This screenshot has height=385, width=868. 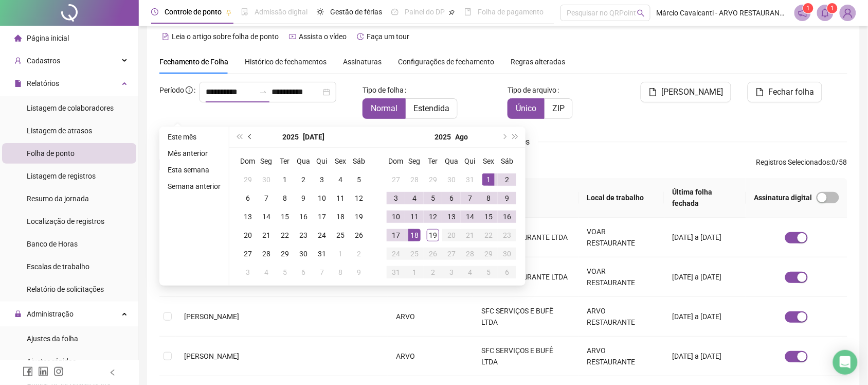 I want to click on div: 27, so click(x=248, y=254).